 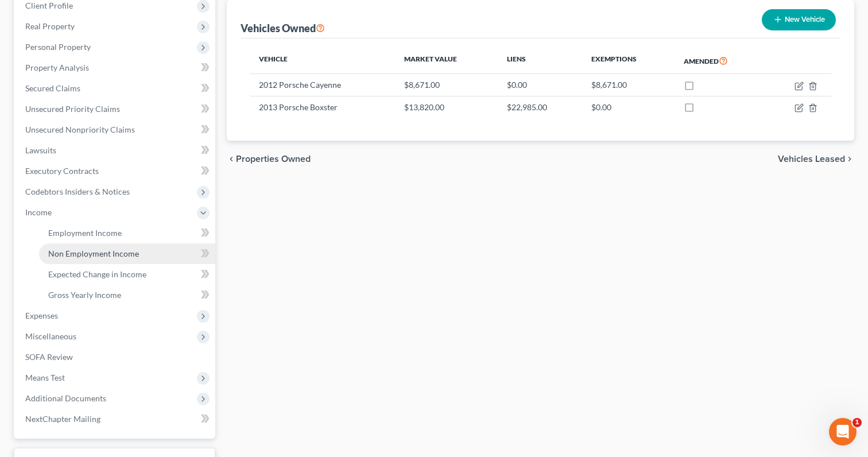 I want to click on i: chevron_left, so click(x=232, y=159).